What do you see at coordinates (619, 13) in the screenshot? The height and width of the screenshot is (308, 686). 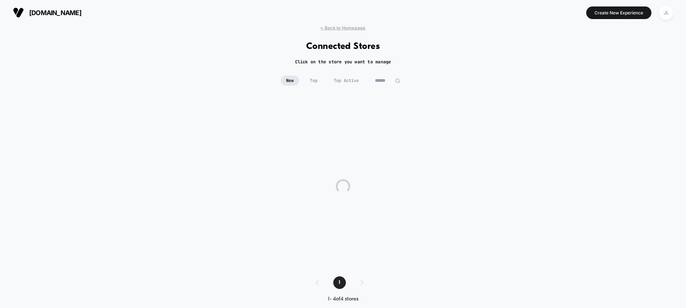 I see `button: Create New Experience` at bounding box center [619, 13].